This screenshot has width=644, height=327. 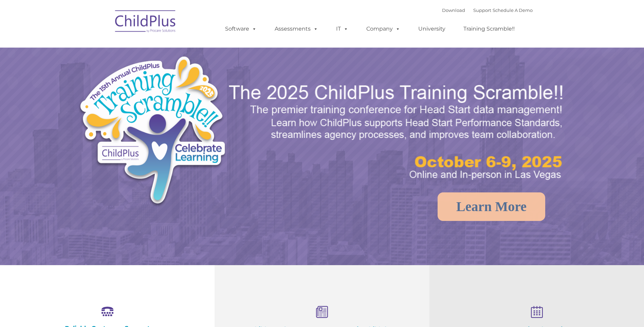 What do you see at coordinates (492, 206) in the screenshot?
I see `a: Learn More` at bounding box center [492, 206].